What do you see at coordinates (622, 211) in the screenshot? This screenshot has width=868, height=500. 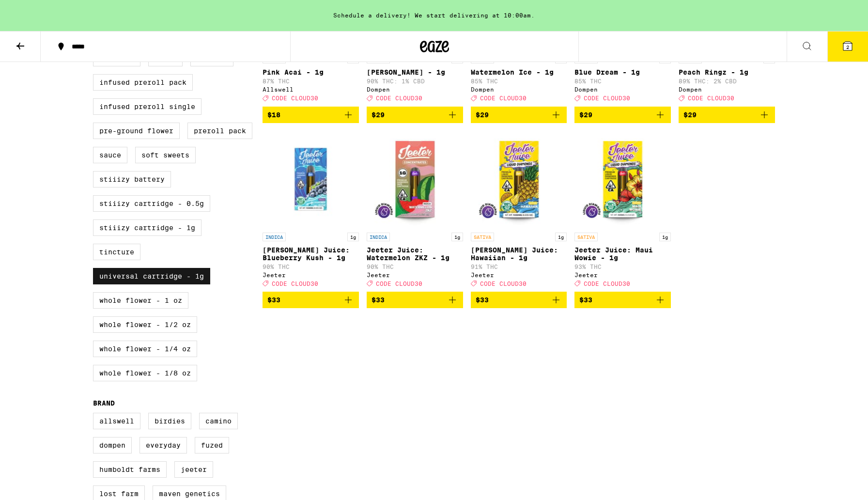 I see `a: Open page for Jeeter Juice: Maui Wowie - 1g from Jeeter` at bounding box center [622, 211].